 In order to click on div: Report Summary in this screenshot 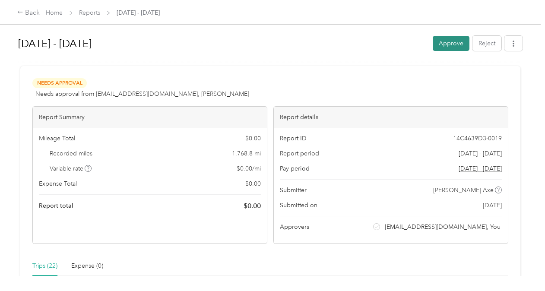, I will do `click(150, 117)`.